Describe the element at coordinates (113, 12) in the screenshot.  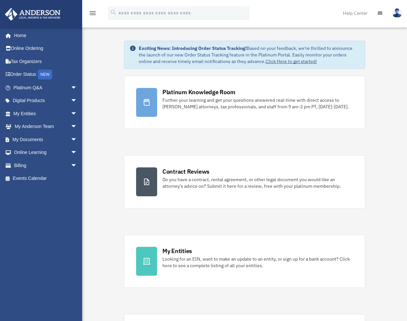
I see `i: search` at that location.